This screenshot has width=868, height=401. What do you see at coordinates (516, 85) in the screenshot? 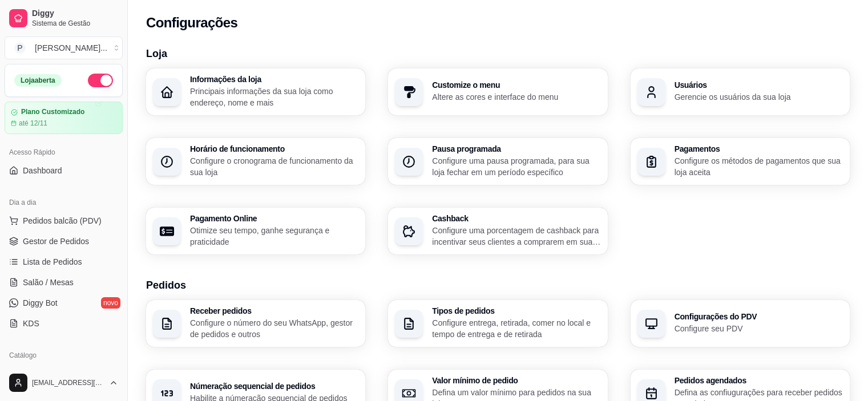
I see `h3: Customize o menu` at bounding box center [516, 85].